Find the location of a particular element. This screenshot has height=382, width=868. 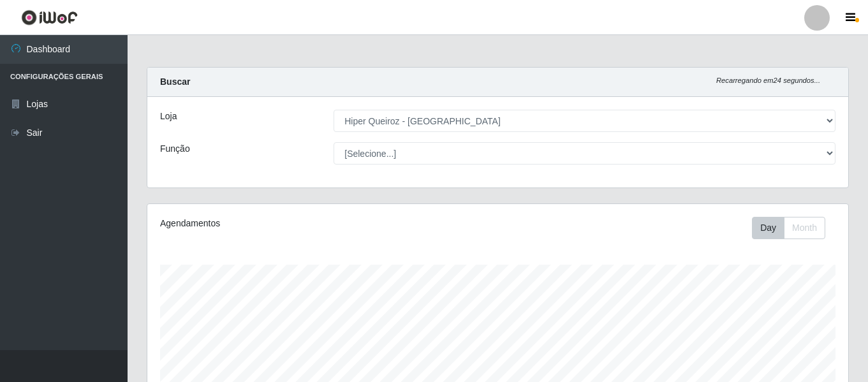

div: First group is located at coordinates (788, 228).